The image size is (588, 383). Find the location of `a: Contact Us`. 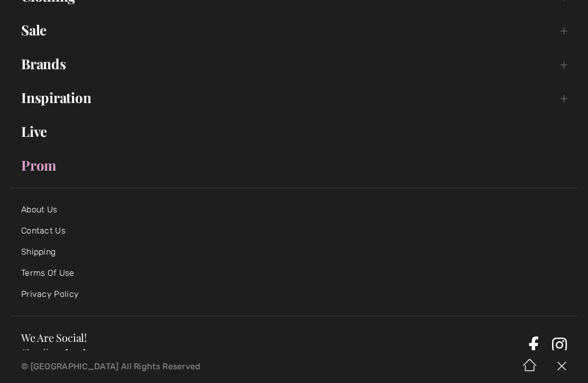

a: Contact Us is located at coordinates (44, 230).